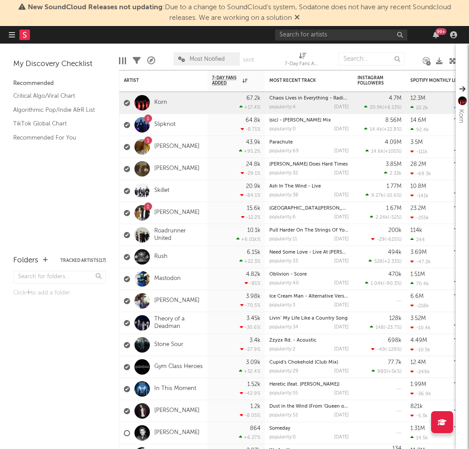 The height and width of the screenshot is (449, 469). Describe the element at coordinates (175, 389) in the screenshot. I see `a: In This Moment` at that location.